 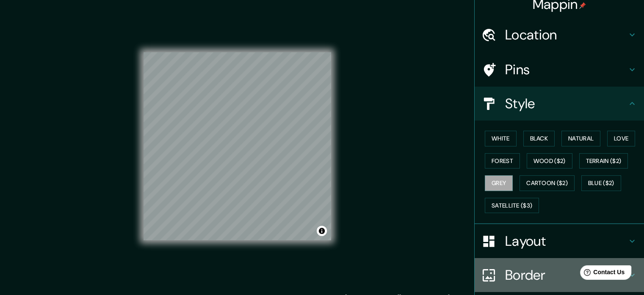 I want to click on h4: Location, so click(x=566, y=35).